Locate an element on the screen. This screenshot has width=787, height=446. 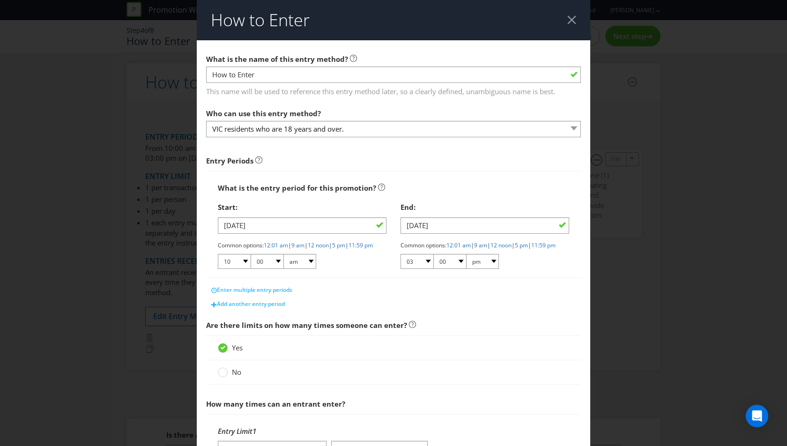
span: What is the entry period for this promotion? is located at coordinates (297, 188).